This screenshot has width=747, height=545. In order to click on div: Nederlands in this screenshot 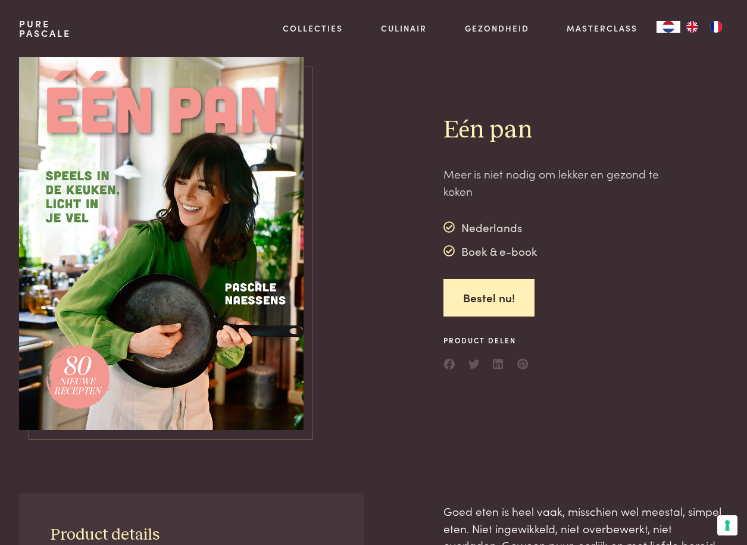, I will do `click(490, 227)`.